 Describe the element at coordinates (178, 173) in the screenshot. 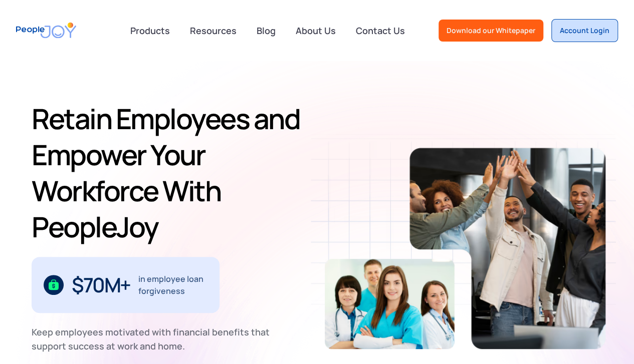

I see `h1: Retain Employees and Empower Your Workforce With PeopleJoy` at that location.